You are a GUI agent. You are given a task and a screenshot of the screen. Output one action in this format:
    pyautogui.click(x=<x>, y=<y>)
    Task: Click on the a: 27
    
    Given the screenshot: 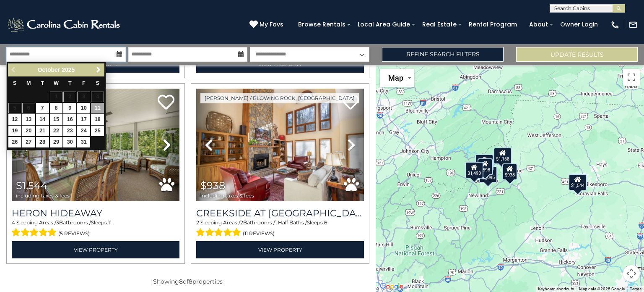 What is the action you would take?
    pyautogui.click(x=28, y=142)
    